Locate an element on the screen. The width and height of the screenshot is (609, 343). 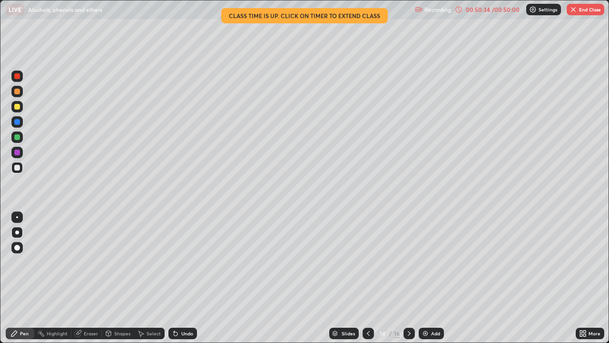
div: 00:50:34 is located at coordinates (478, 10).